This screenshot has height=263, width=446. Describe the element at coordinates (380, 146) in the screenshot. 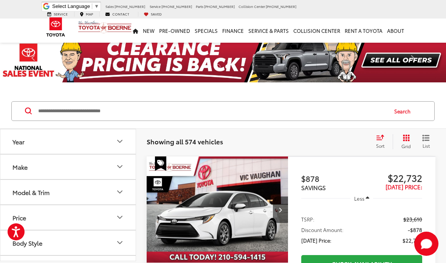

I see `span: Sort` at that location.